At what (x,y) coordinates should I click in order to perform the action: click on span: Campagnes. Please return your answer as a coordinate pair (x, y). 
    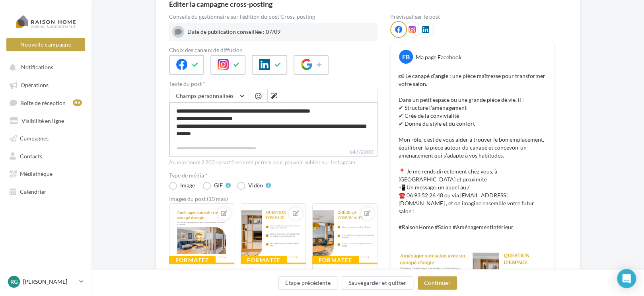
    Looking at the image, I should click on (34, 138).